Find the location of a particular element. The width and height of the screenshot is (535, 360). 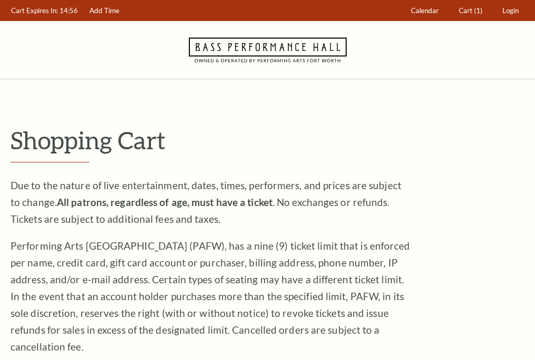

a: Cart (1) is located at coordinates (471, 11).